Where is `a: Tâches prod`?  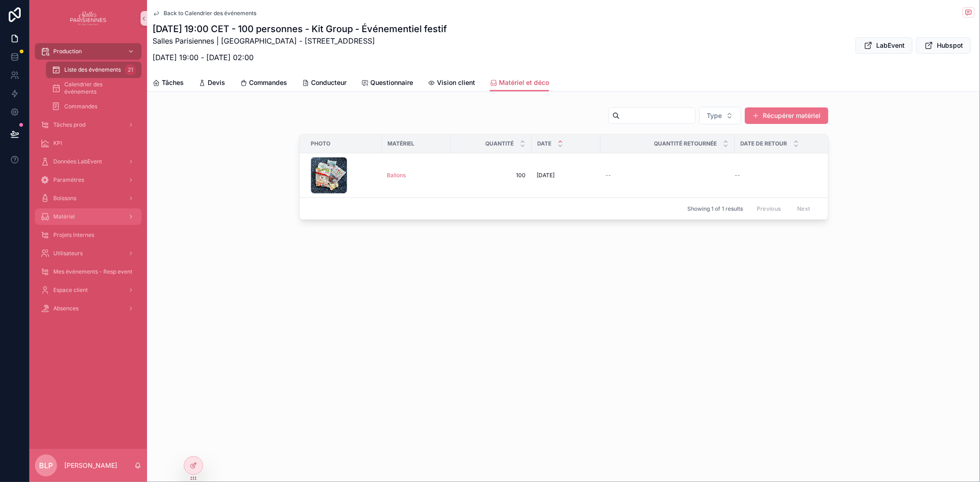
a: Tâches prod is located at coordinates (88, 125).